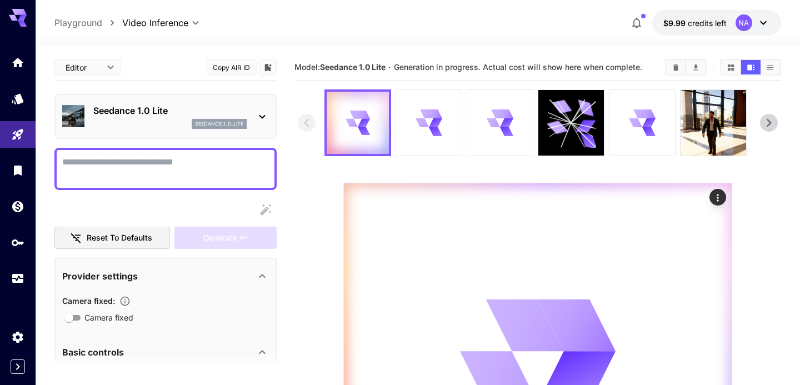 This screenshot has width=800, height=385. Describe the element at coordinates (219, 124) in the screenshot. I see `p: seedance_1_0_lite` at that location.